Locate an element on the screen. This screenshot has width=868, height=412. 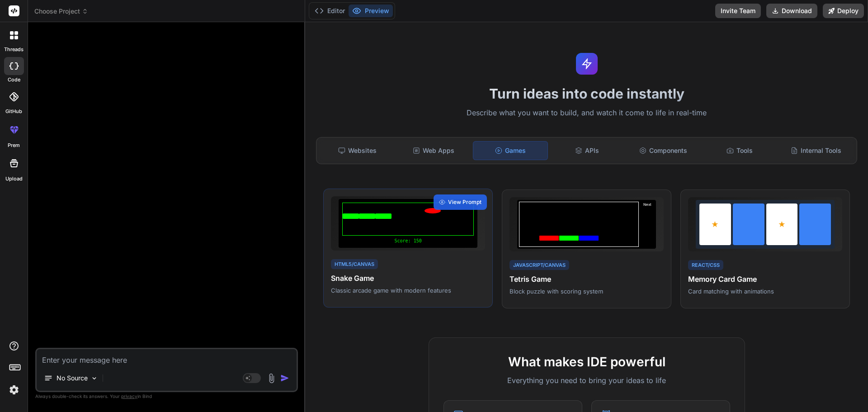
button: Preview is located at coordinates (370, 11).